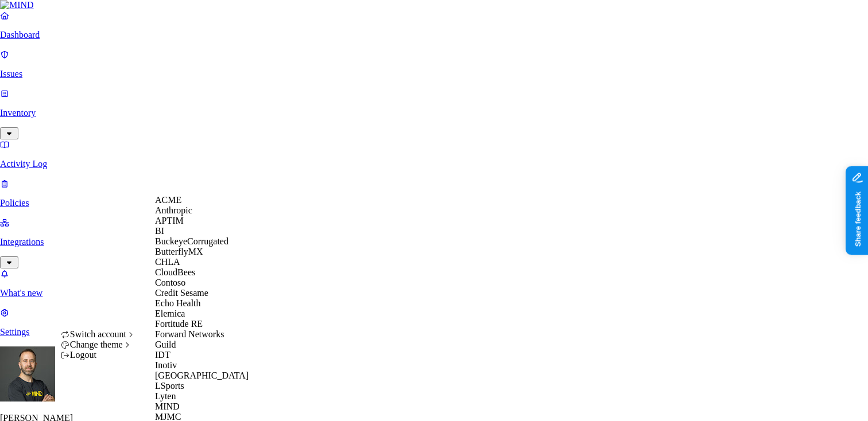 This screenshot has width=868, height=421. I want to click on span: BuckeyeCorrugated, so click(192, 241).